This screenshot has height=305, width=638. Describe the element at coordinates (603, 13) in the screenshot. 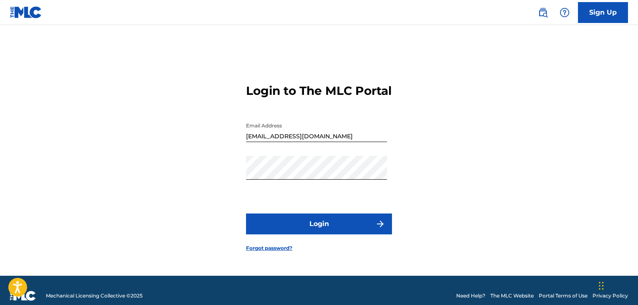

I see `a: Sign Up` at that location.